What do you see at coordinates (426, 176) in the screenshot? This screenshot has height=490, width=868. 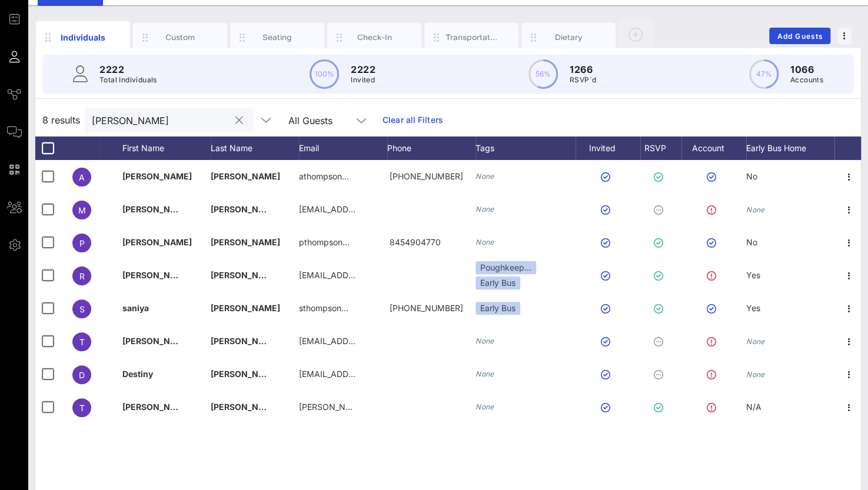 I see `span: 929-758-0698` at bounding box center [426, 176].